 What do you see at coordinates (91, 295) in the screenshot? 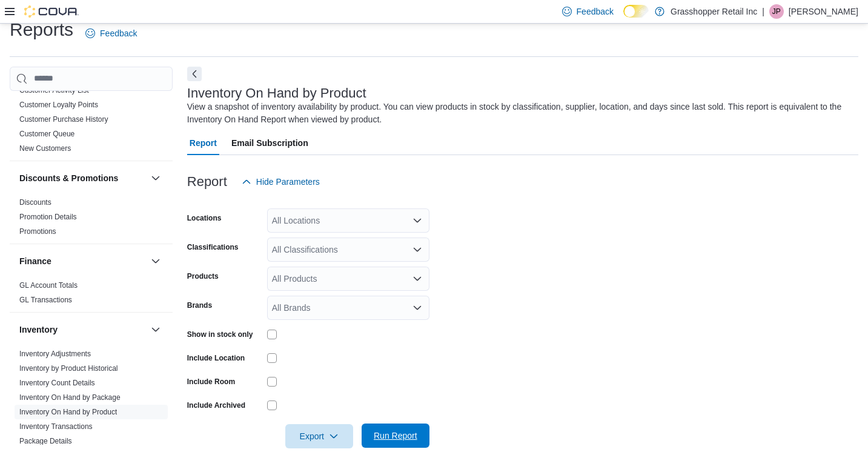
I see `div: Finance` at bounding box center [91, 295].